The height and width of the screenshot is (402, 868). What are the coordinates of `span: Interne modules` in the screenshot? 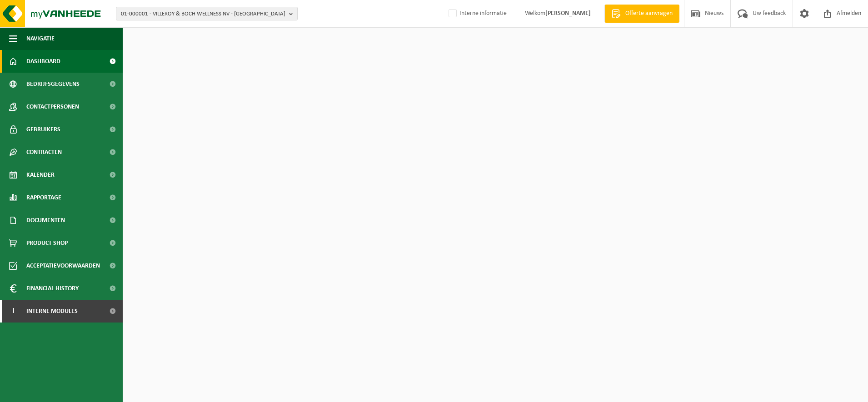 It's located at (52, 311).